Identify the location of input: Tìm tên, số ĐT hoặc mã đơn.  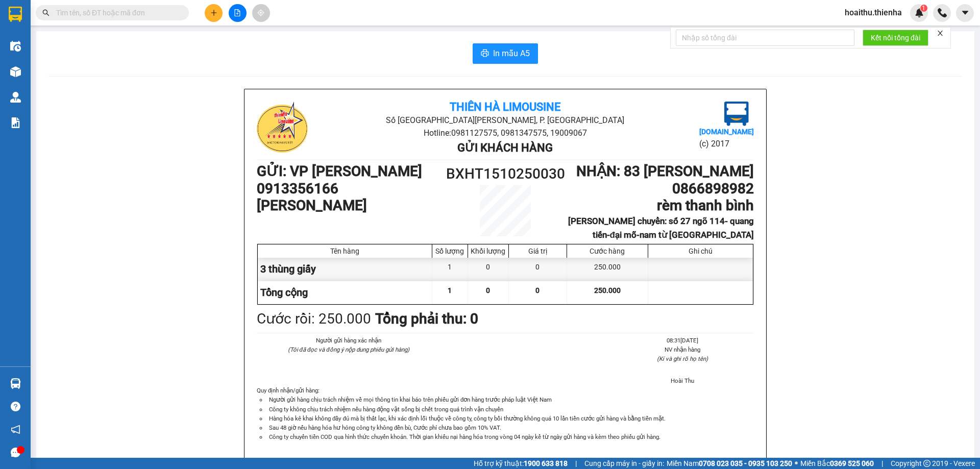
(116, 12).